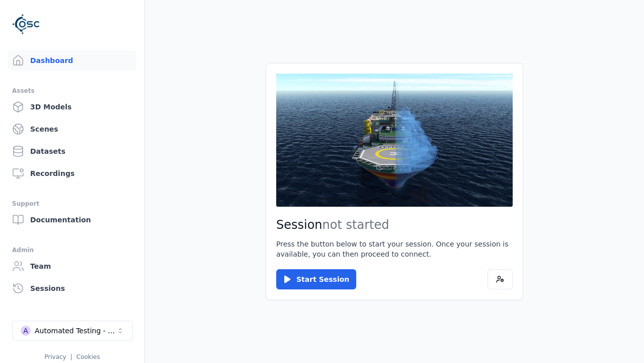 The height and width of the screenshot is (363, 644). I want to click on a: Team, so click(72, 266).